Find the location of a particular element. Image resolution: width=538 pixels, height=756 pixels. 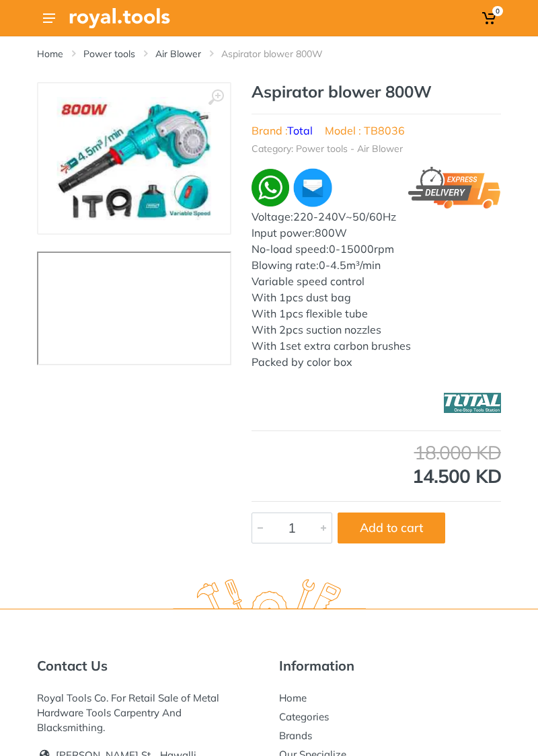

img: wa.webp is located at coordinates (271, 188).